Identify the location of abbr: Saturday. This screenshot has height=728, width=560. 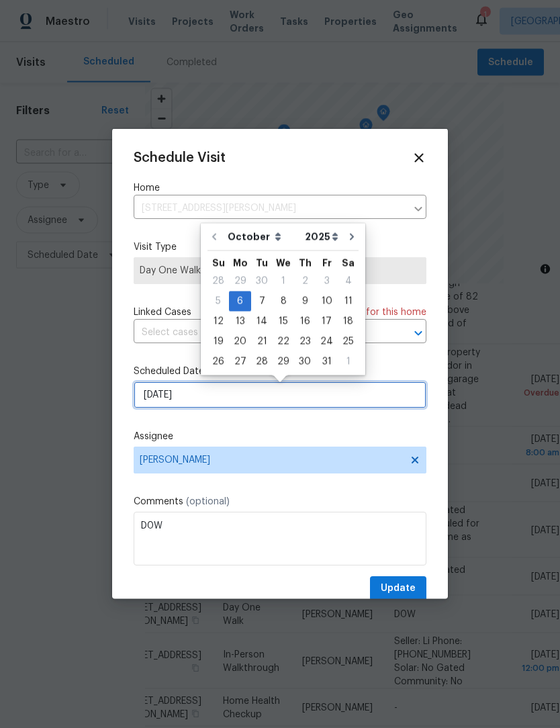
(348, 263).